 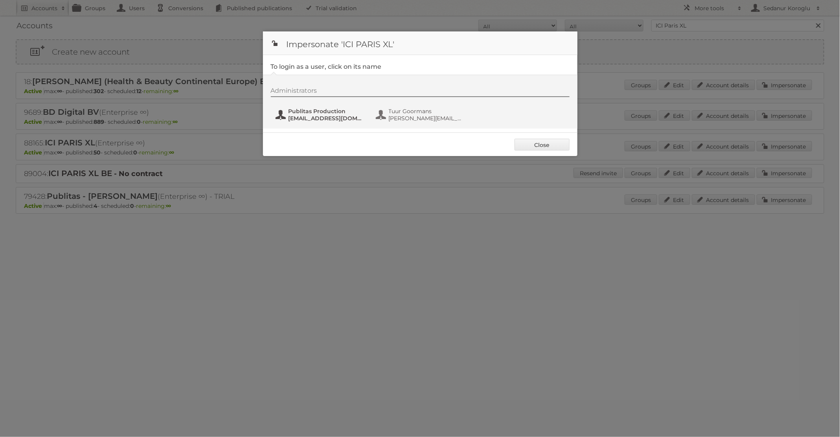 What do you see at coordinates (420, 43) in the screenshot?
I see `h1: Impersonate 'ICI PARIS XL'` at bounding box center [420, 43].